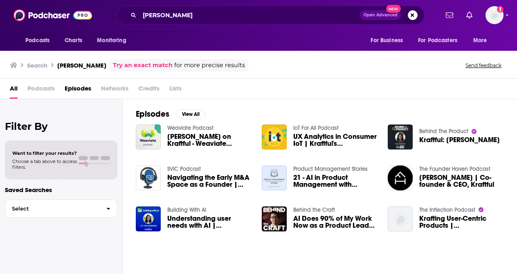  I want to click on span: Charts, so click(73, 41).